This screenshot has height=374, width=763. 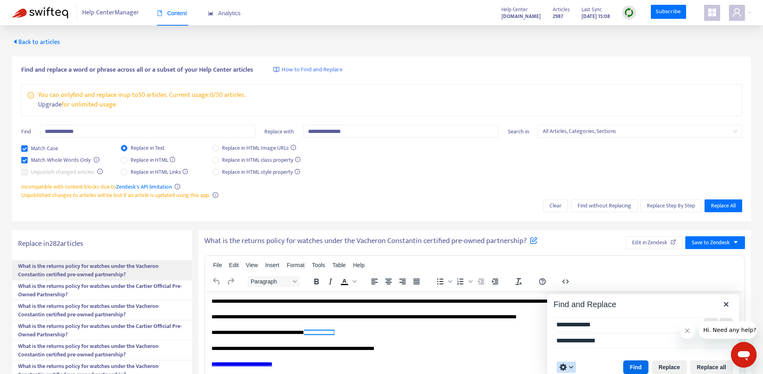 What do you see at coordinates (711, 243) in the screenshot?
I see `span: Save to Zendesk` at bounding box center [711, 243].